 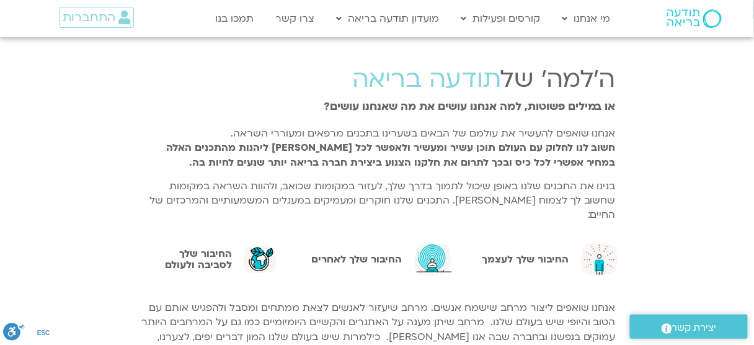 I want to click on span: התחברות, so click(x=89, y=17).